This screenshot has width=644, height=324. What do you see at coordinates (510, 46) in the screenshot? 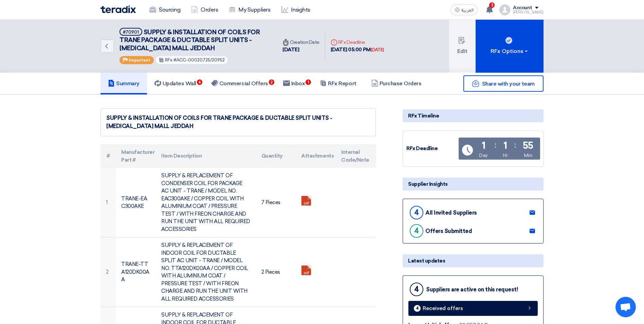
I see `button: RFx Options` at bounding box center [510, 46].